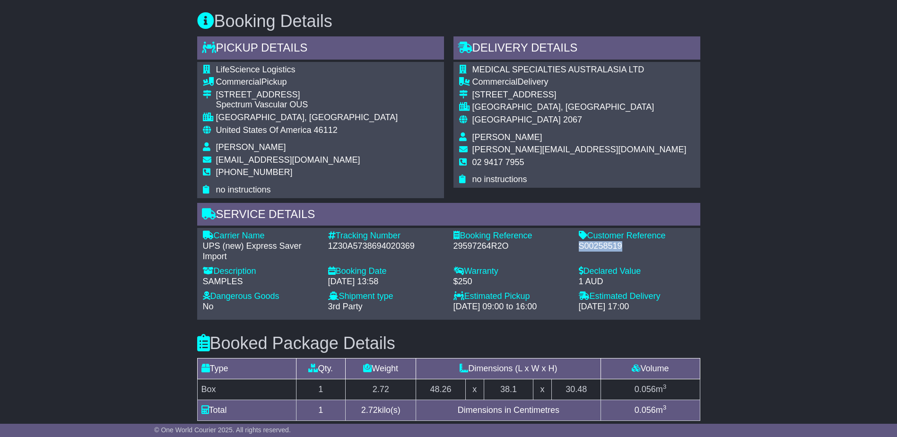 The height and width of the screenshot is (437, 897). Describe the element at coordinates (511, 296) in the screenshot. I see `div: Estimated Pickup` at that location.